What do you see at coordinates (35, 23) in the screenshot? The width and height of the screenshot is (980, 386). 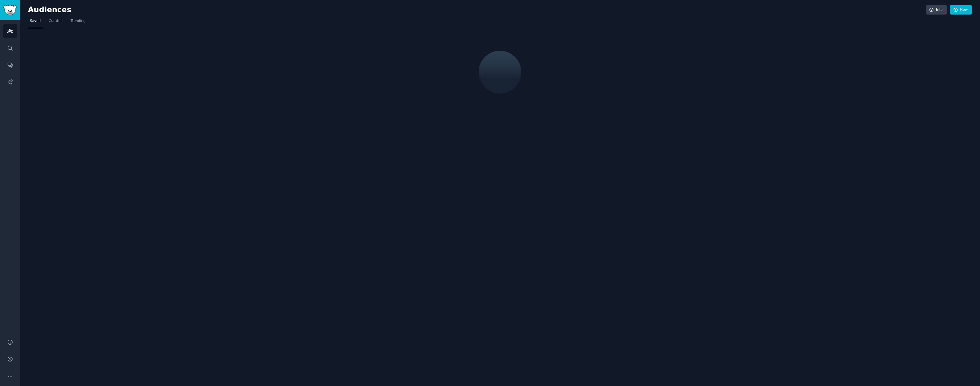 I see `a: Saved` at bounding box center [35, 23].